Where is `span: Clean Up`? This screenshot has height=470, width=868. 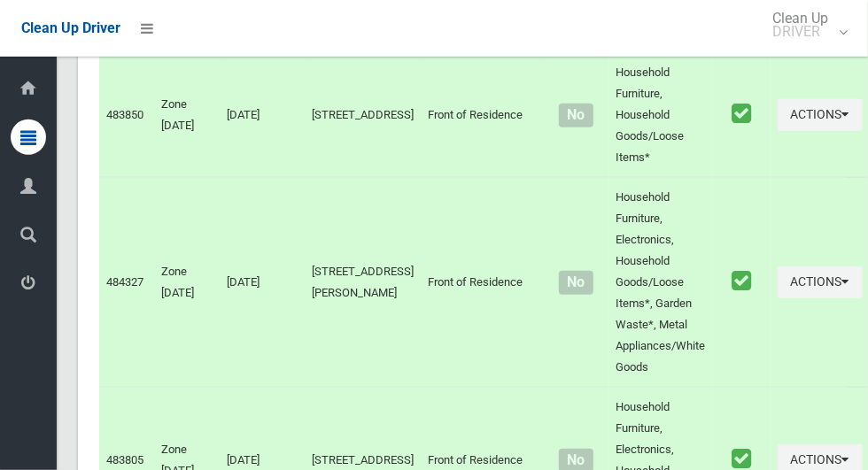 span: Clean Up is located at coordinates (804, 25).